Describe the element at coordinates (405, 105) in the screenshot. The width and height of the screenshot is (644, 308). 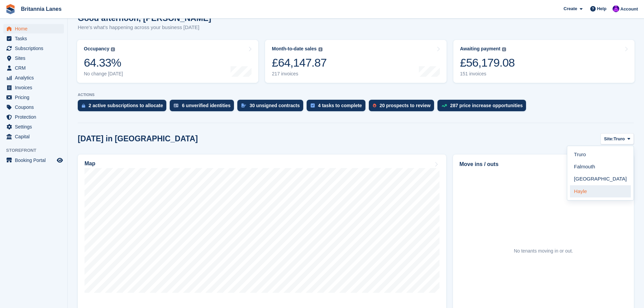
I see `div: 20 prospects to review` at that location.